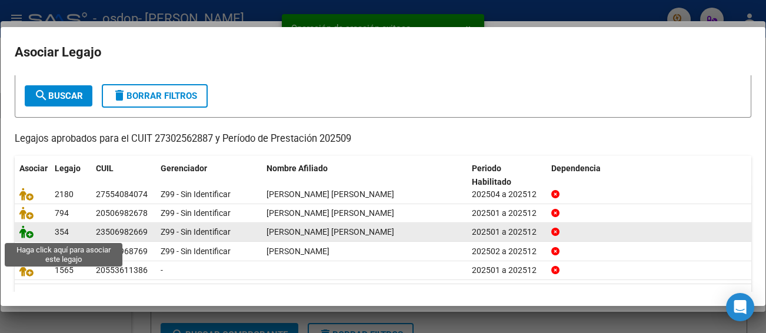  I want to click on span: Periodo Habilitado, so click(491, 175).